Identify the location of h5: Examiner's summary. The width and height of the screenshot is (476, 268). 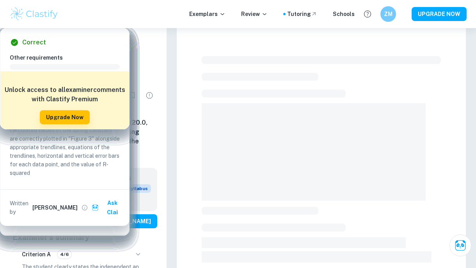
(83, 238).